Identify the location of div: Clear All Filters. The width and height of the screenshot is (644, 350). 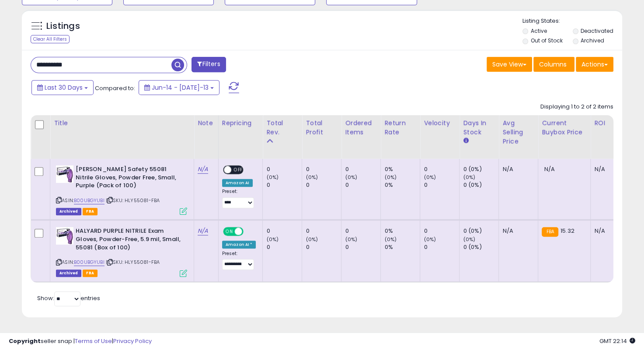
(50, 39).